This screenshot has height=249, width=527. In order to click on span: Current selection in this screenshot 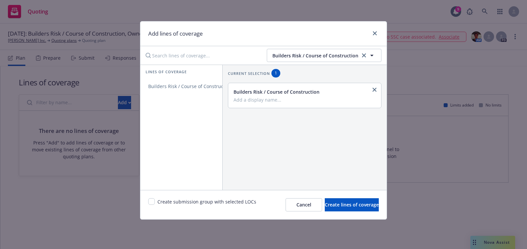, I will do `click(249, 73)`.